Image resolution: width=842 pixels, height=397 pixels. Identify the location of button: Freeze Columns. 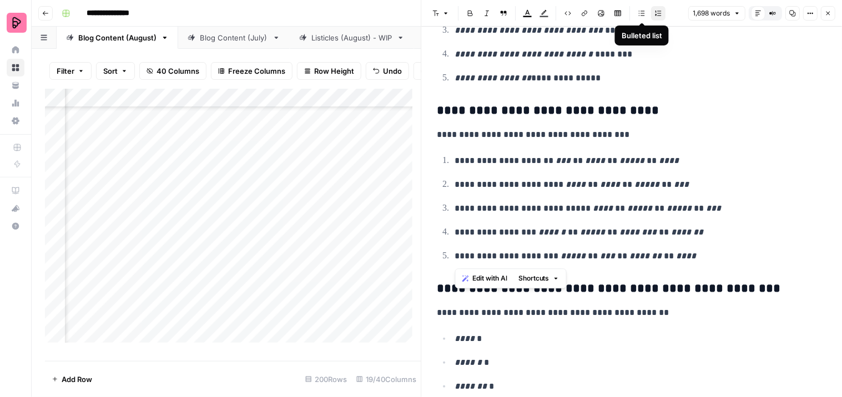
(251, 71).